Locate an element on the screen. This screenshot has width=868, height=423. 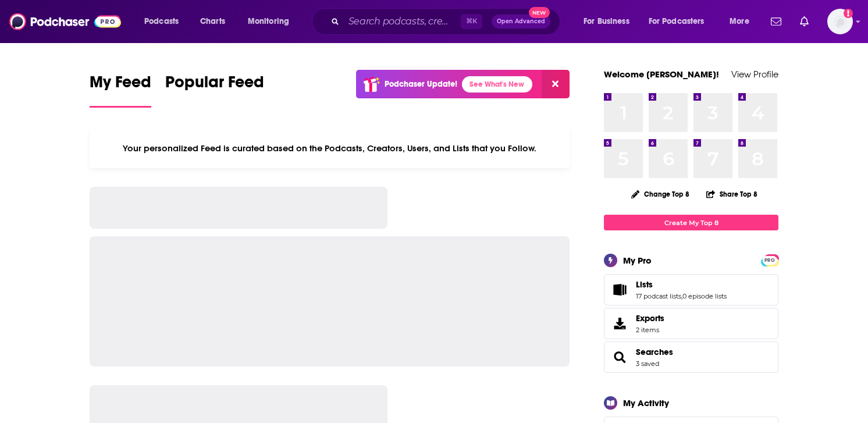
svg: Email not verified is located at coordinates (848, 13).